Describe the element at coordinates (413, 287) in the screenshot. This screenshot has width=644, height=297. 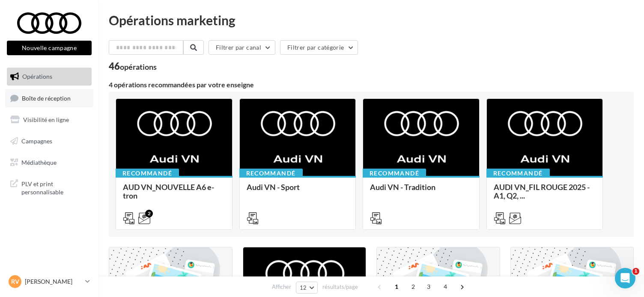
I see `span: 2` at that location.